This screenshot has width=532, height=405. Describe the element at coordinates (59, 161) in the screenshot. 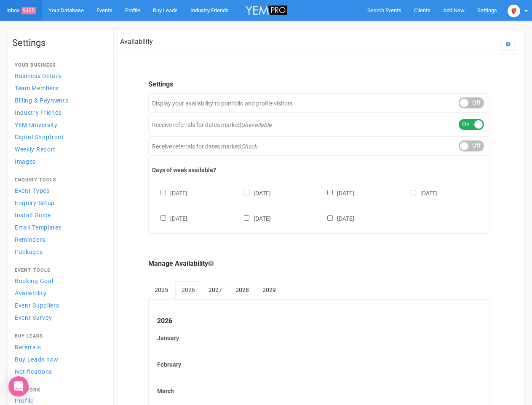

I see `a: Images` at that location.